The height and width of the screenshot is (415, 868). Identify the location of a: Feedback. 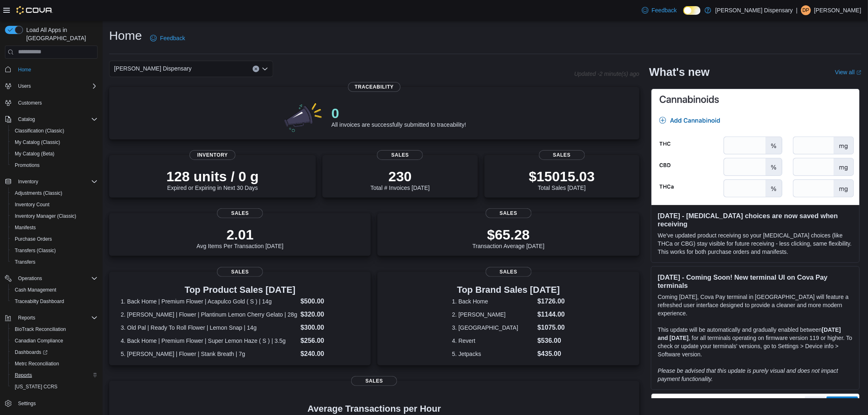
(659, 10).